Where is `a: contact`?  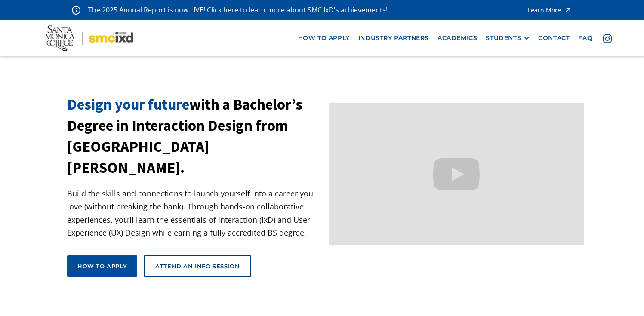 a: contact is located at coordinates (554, 38).